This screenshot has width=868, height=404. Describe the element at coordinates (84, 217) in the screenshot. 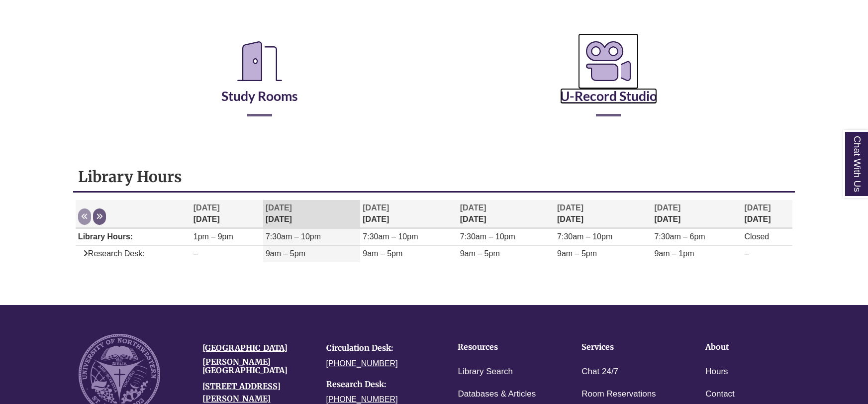

I see `button: Previous week` at that location.